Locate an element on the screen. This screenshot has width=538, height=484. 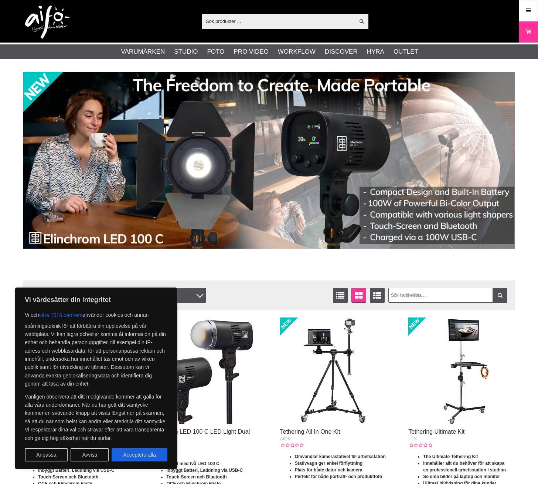
strong: Innehåller allt du behöver för att skapa is located at coordinates (464, 463).